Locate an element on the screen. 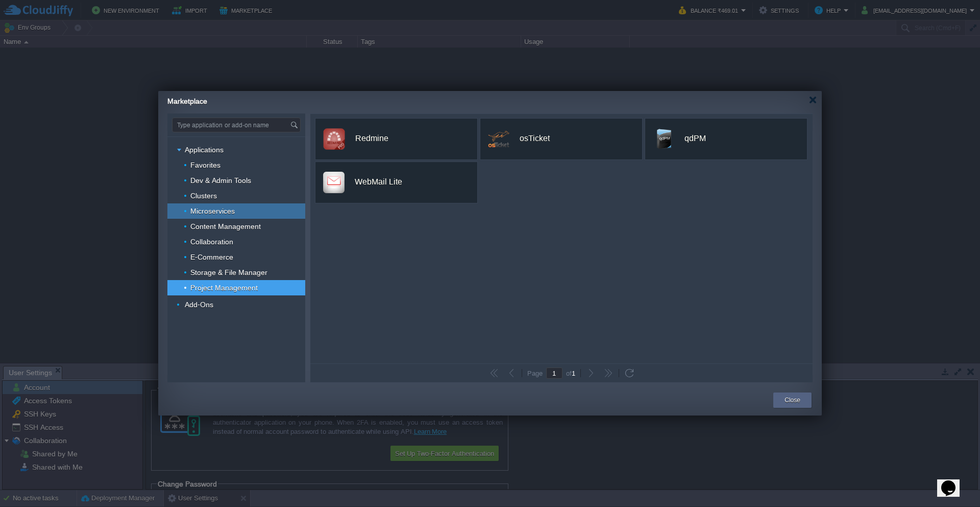 The height and width of the screenshot is (507, 980). a: Storage & File Manager is located at coordinates (229, 272).